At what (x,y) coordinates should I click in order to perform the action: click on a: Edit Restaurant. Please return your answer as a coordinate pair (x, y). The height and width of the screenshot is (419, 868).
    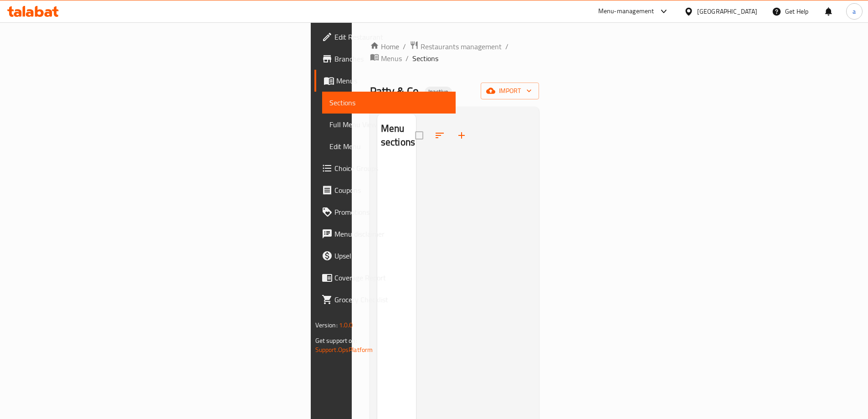
    Looking at the image, I should click on (385, 37).